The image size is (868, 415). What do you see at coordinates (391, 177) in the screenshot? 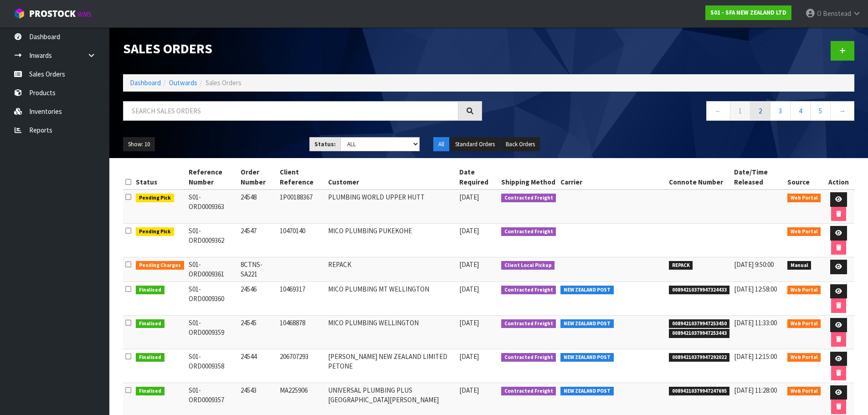
I see `th: Customer` at bounding box center [391, 177].